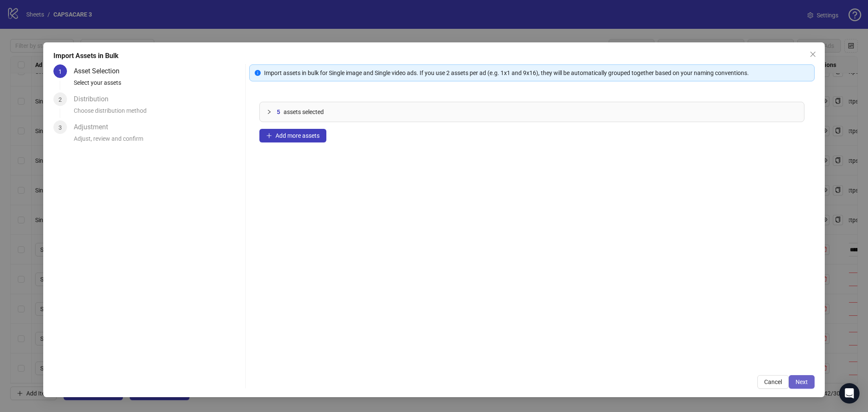 This screenshot has height=412, width=868. I want to click on button: Add more assets, so click(293, 135).